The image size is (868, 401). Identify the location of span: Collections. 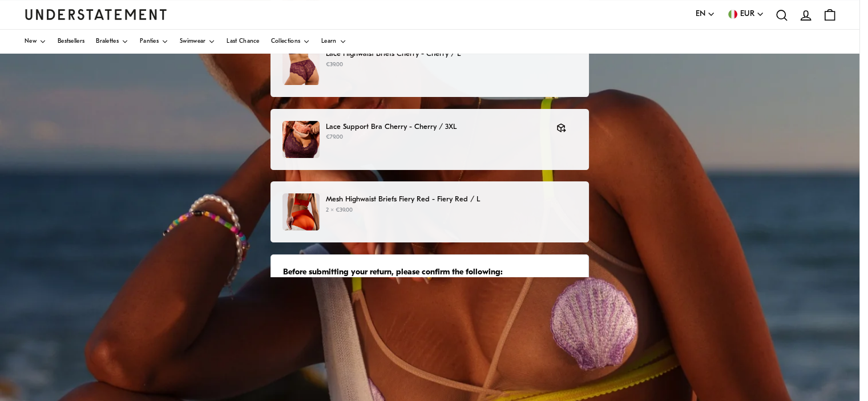
(285, 42).